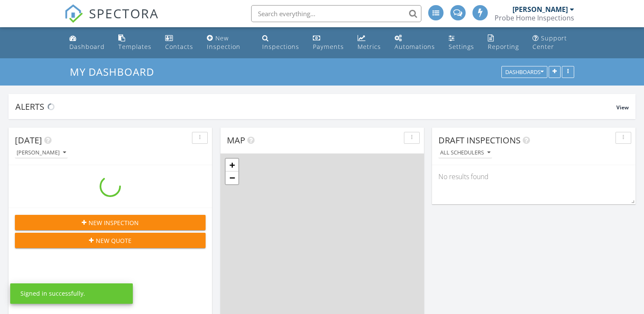 The height and width of the screenshot is (314, 644). I want to click on a: Settings, so click(461, 42).